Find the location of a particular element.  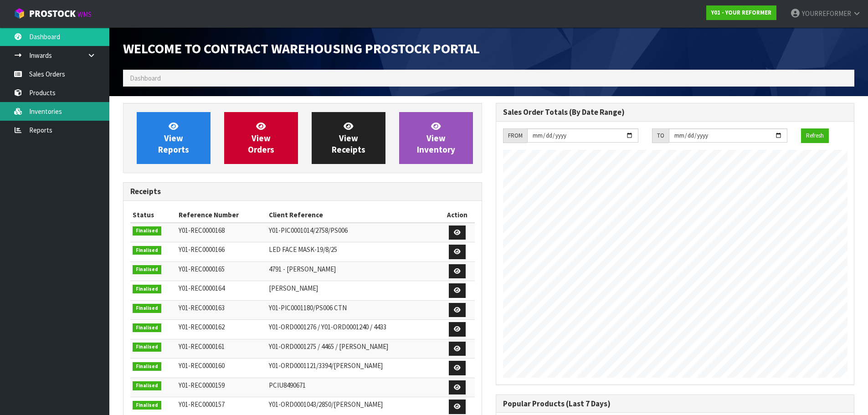

div: FROM is located at coordinates (515, 136).